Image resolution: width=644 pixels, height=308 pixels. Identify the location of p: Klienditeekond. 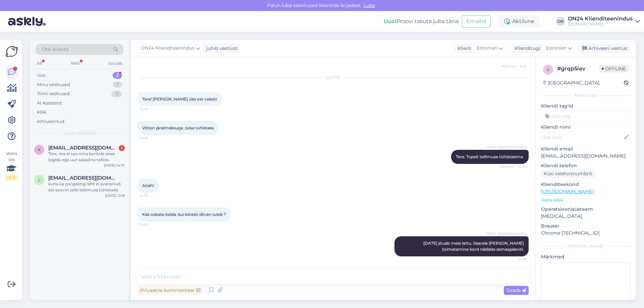
(586, 185).